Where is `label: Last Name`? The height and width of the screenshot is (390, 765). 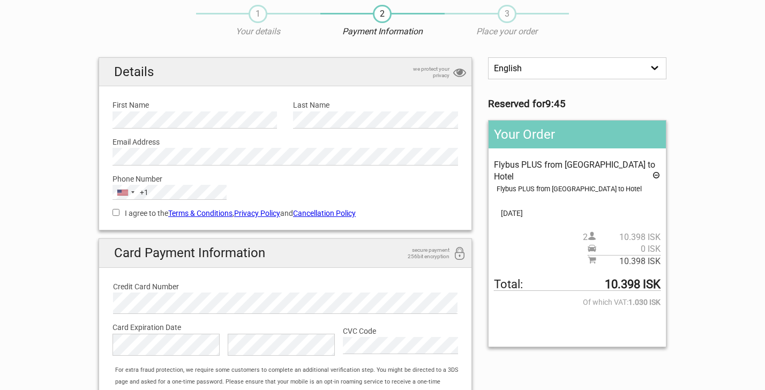
label: Last Name is located at coordinates (375, 105).